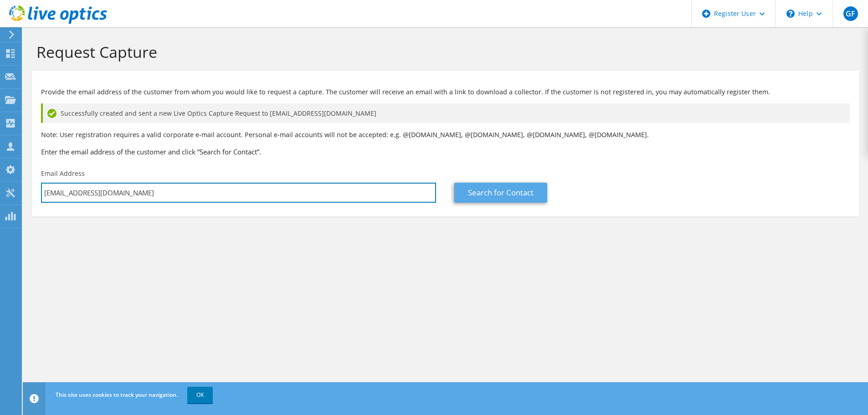 This screenshot has height=415, width=868. What do you see at coordinates (501, 192) in the screenshot?
I see `a: Search for Contact` at bounding box center [501, 192].